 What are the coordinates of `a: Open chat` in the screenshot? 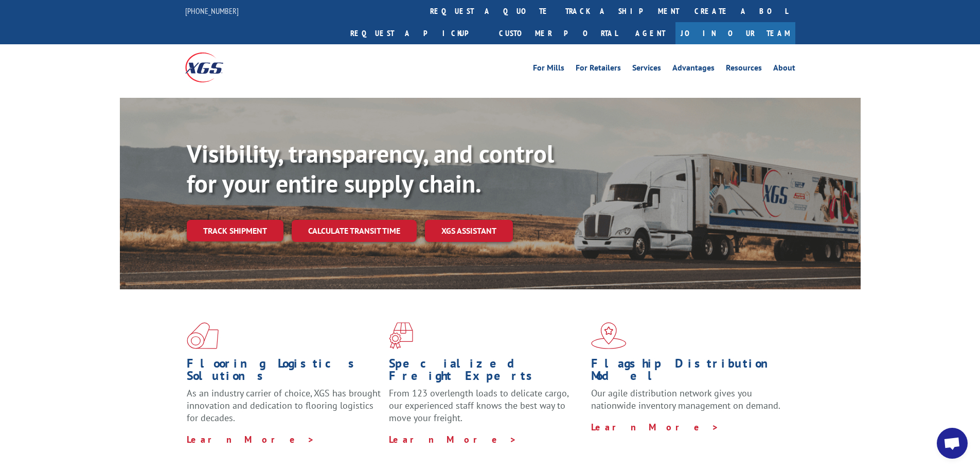 It's located at (952, 443).